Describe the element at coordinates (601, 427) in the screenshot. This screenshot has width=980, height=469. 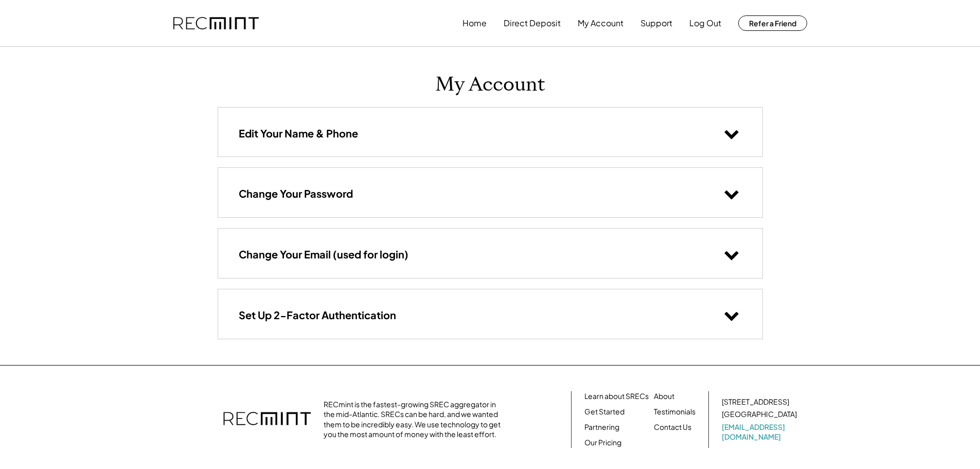
I see `a: Partnering` at that location.